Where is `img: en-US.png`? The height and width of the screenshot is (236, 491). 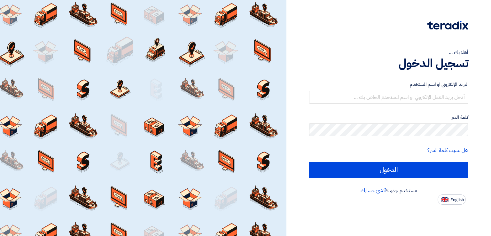 img: en-US.png is located at coordinates (445, 199).